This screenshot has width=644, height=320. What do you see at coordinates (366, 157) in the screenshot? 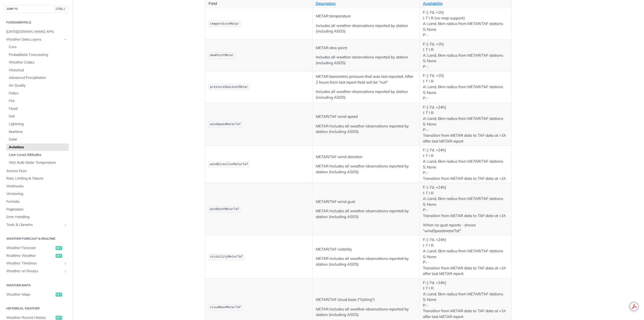
I see `p: METAR/TAF wind dierction` at bounding box center [366, 157].